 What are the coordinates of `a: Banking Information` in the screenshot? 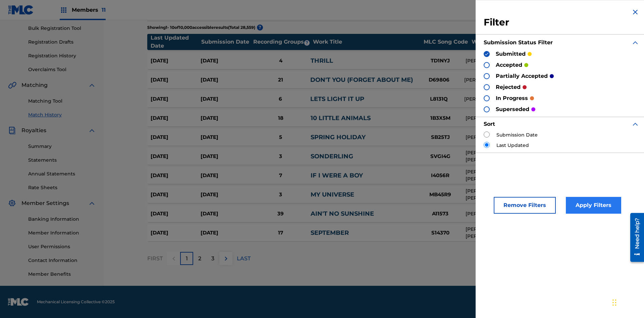 It's located at (62, 219).